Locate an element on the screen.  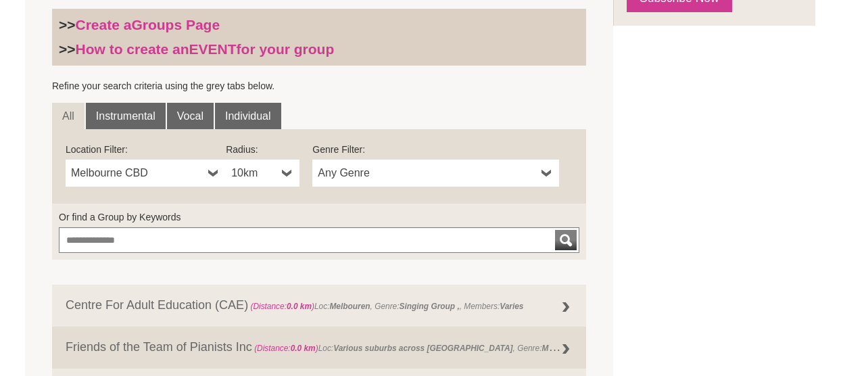
a: Melbourne CBD is located at coordinates (145, 173).